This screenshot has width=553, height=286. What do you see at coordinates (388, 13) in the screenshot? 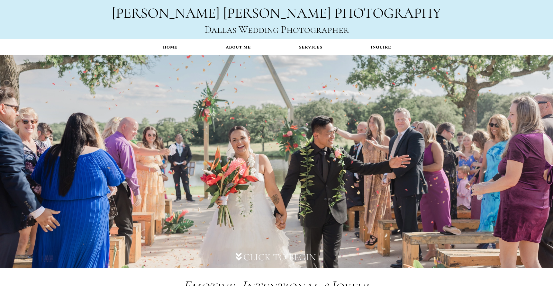
I see `span: PHOTOGRAPHY` at bounding box center [388, 13].